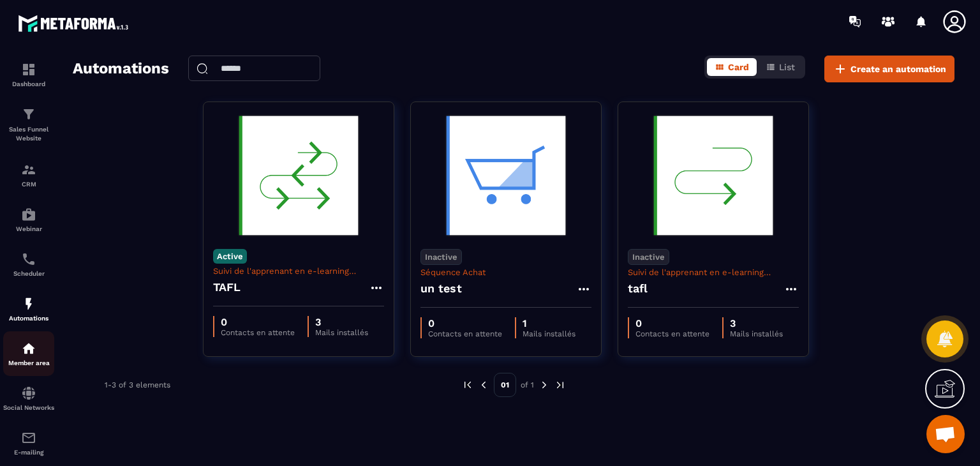  What do you see at coordinates (121, 69) in the screenshot?
I see `h2: Automations` at bounding box center [121, 69].